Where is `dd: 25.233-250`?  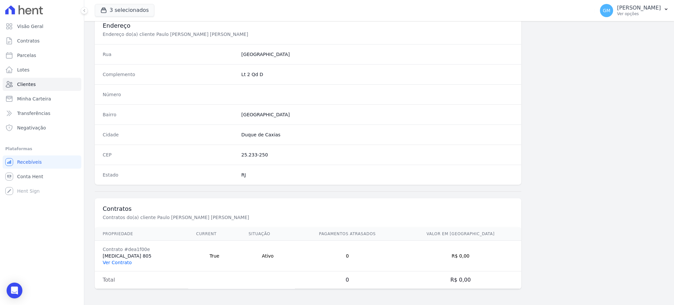 dd: 25.233-250 is located at coordinates (377, 155).